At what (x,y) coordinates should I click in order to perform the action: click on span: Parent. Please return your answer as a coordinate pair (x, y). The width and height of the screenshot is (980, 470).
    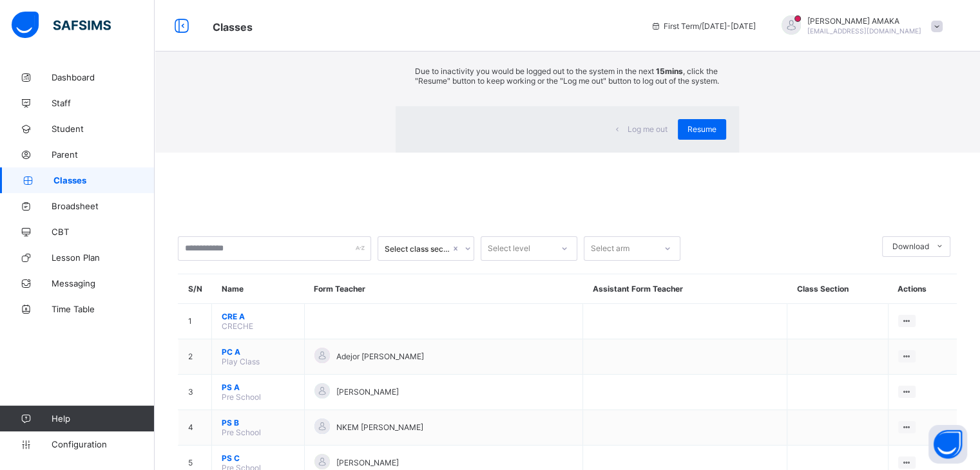
    Looking at the image, I should click on (103, 155).